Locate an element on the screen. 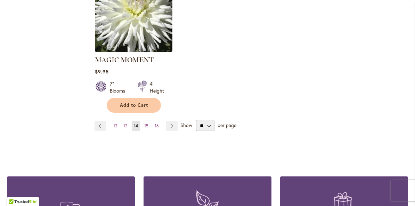 The width and height of the screenshot is (415, 206). div: 7" Blooms is located at coordinates (120, 87).